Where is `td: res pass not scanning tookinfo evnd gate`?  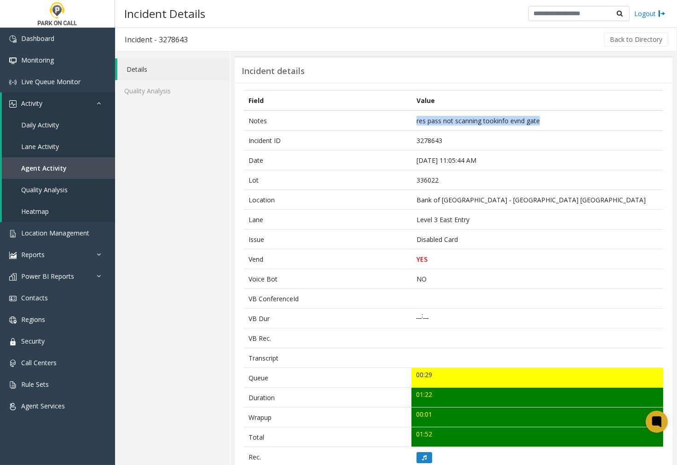
td: res pass not scanning tookinfo evnd gate is located at coordinates (537, 121).